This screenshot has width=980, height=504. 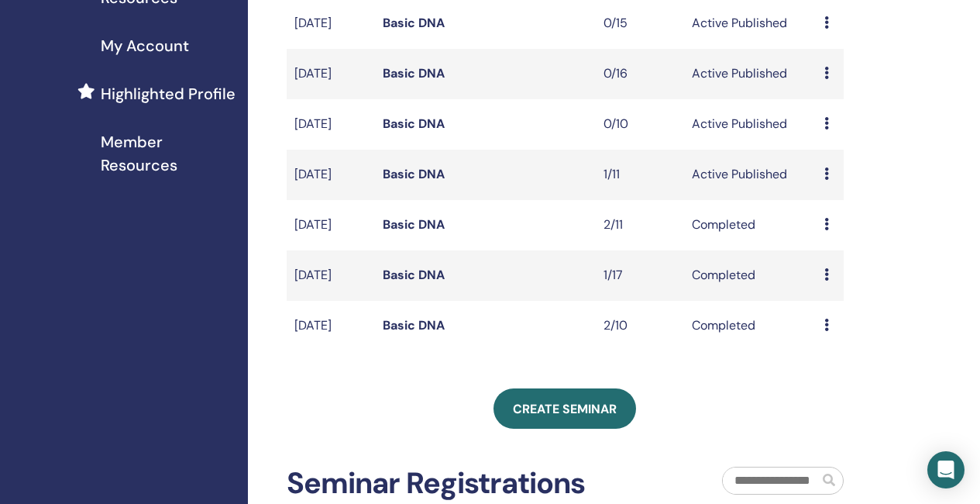 What do you see at coordinates (145, 45) in the screenshot?
I see `span: My Account` at bounding box center [145, 45].